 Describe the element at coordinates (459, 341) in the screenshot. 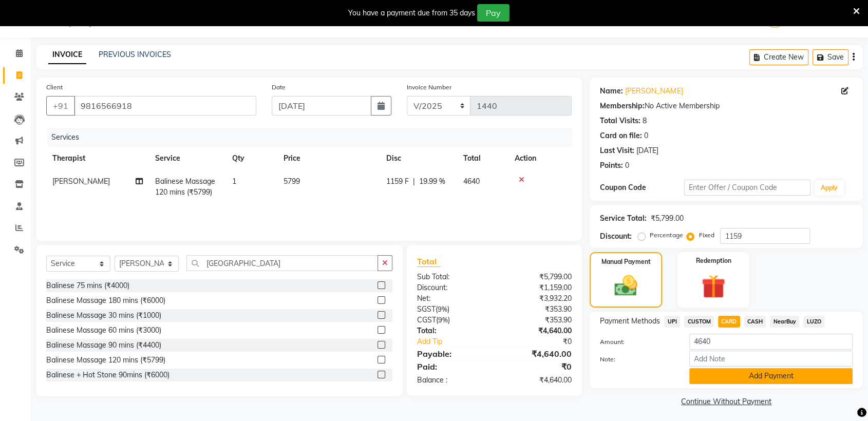

I see `a: Add Tip` at that location.